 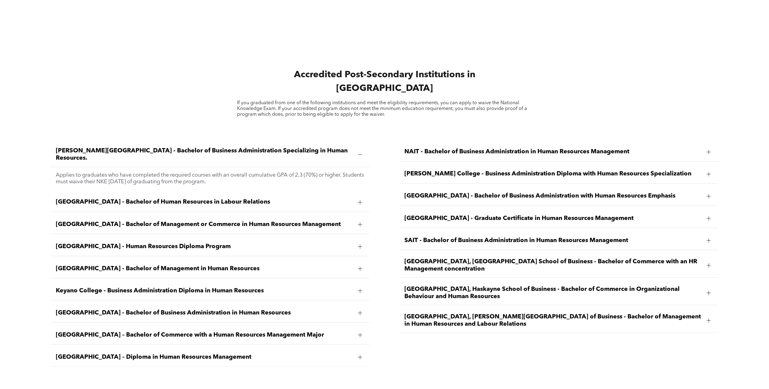 What do you see at coordinates (204, 291) in the screenshot?
I see `span: Keyano College - Business Administration Diploma in Human Resources` at bounding box center [204, 291].